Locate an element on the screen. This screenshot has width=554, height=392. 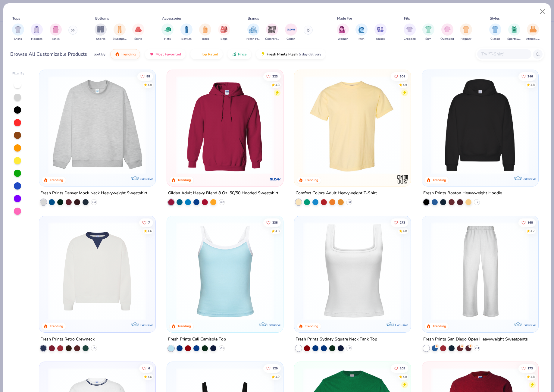
div: 4.7 is located at coordinates (532, 231).